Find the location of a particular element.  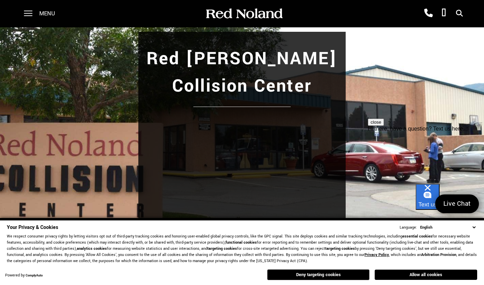

img: Red Noland Auto Group is located at coordinates (244, 14).